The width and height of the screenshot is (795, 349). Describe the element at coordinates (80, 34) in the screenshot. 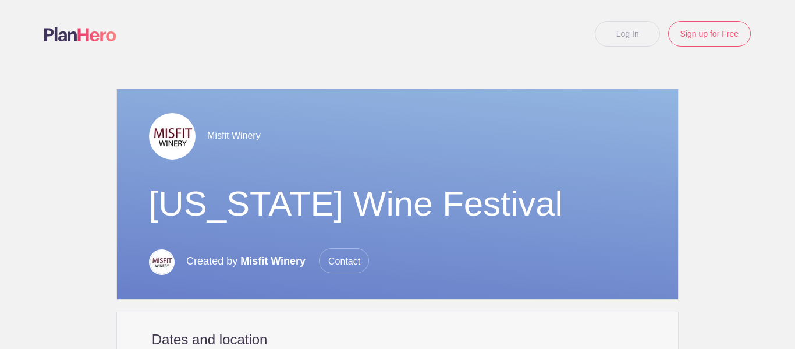

I see `img: Logo main planhero` at that location.